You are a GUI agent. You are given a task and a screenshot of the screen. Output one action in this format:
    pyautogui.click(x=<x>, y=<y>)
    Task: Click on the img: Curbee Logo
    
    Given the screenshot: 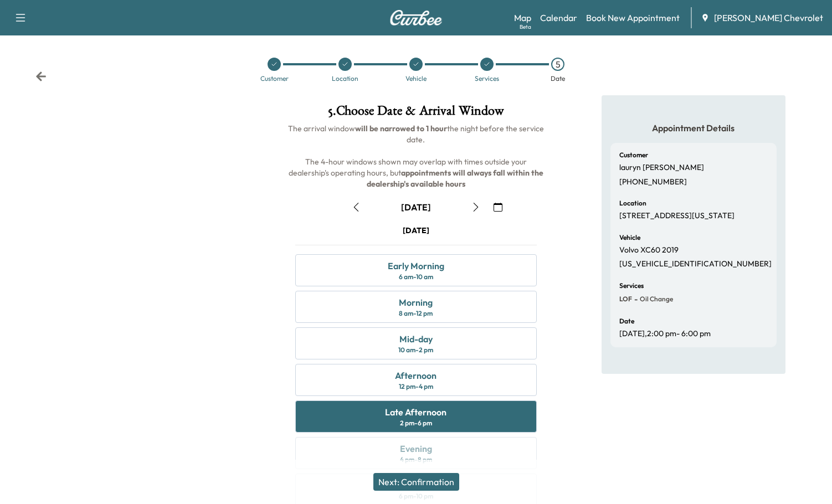 What is the action you would take?
    pyautogui.click(x=416, y=18)
    